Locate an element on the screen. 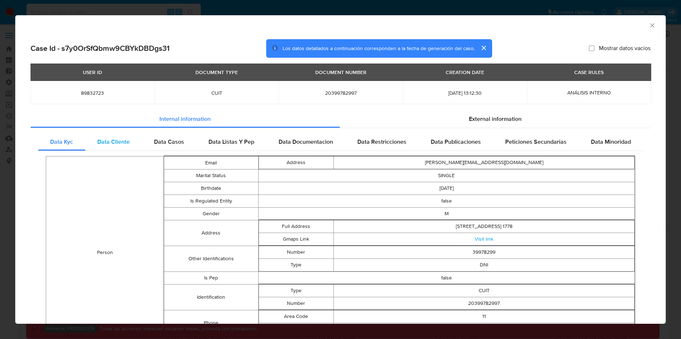 This screenshot has width=681, height=339. span: Internal information is located at coordinates (185, 119).